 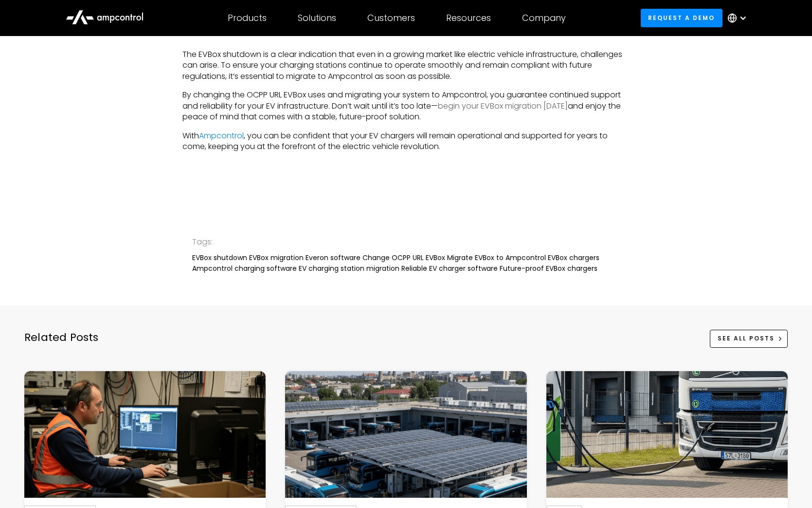 I want to click on a: Ampcontrol, so click(x=222, y=135).